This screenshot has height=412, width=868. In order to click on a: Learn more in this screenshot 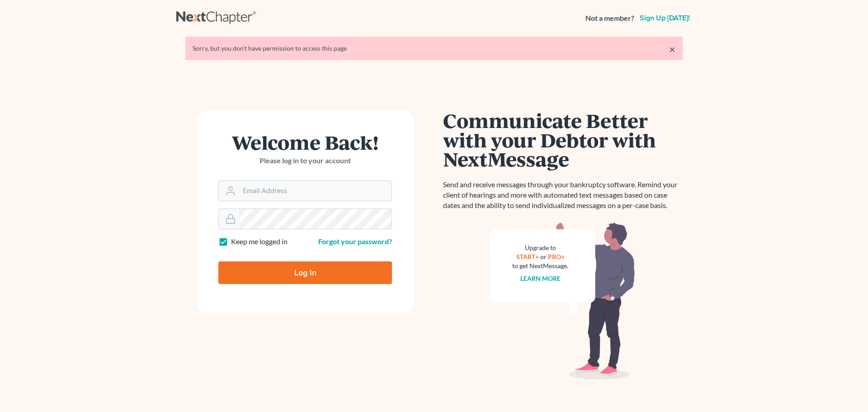, I will do `click(540, 279)`.